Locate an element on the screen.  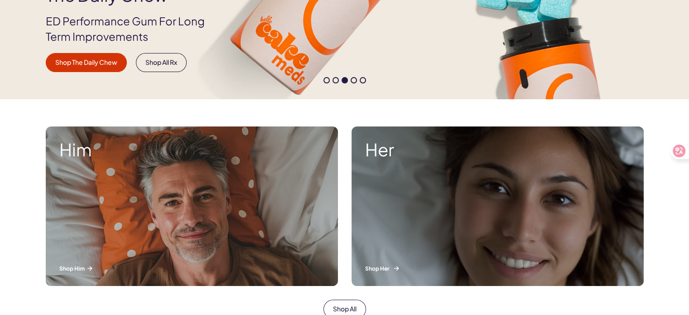
strong: Him is located at coordinates (192, 150).